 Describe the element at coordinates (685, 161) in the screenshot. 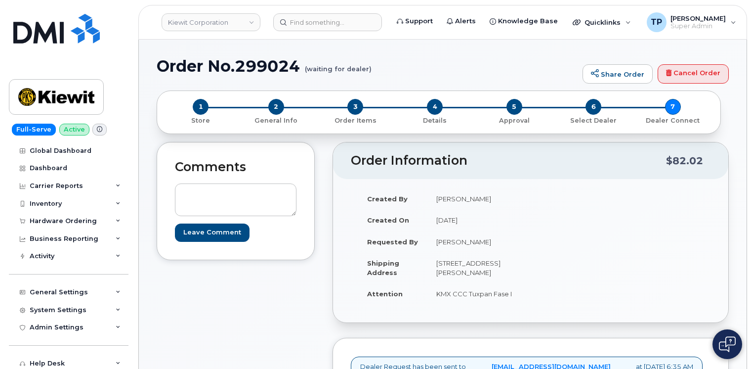

I see `div: $82.02` at that location.